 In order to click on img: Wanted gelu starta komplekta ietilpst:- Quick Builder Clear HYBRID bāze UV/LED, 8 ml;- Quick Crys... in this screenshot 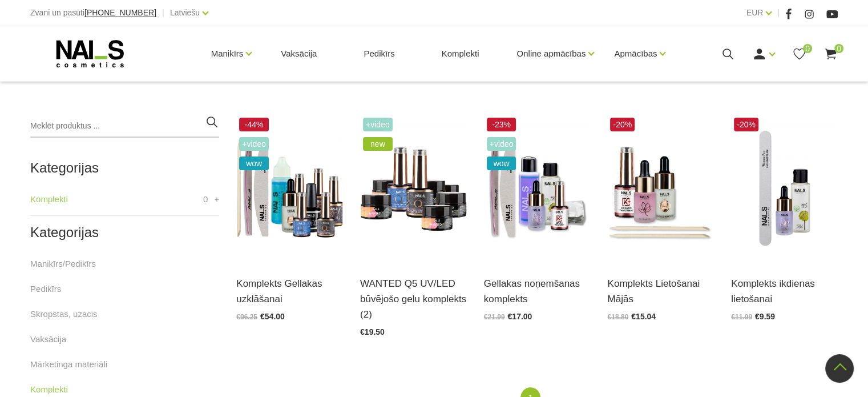, I will do `click(413, 188)`.